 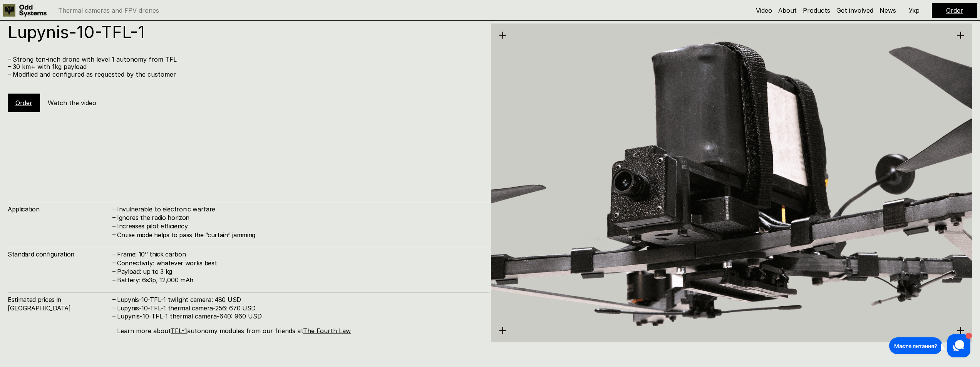 I want to click on p: – Strong ten-inch drone with level 1 autonomy from TFL, so click(x=244, y=59).